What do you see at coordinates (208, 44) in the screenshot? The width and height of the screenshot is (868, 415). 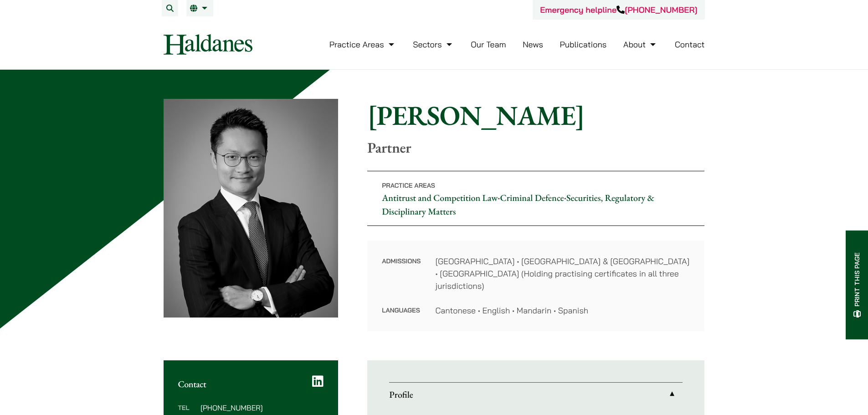 I see `img: Logo of Haldanes` at bounding box center [208, 44].